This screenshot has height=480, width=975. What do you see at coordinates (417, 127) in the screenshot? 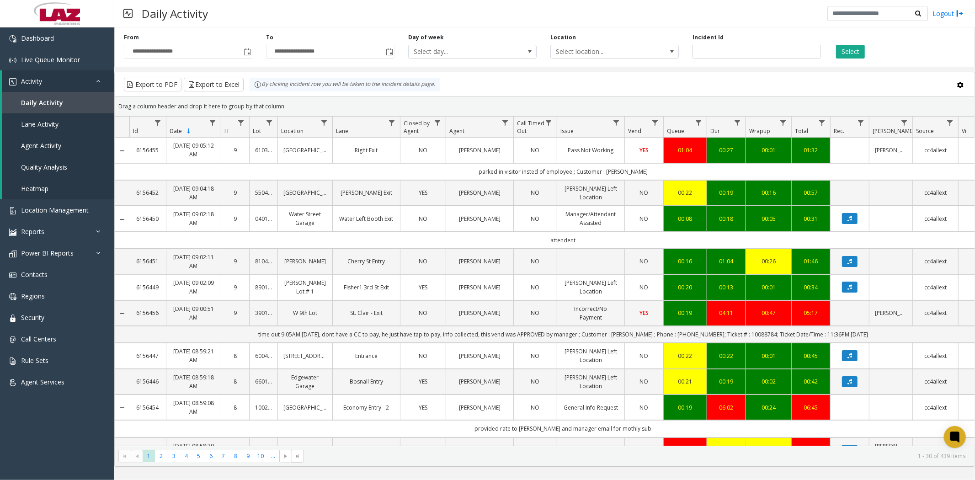
I see `span: Closed by Agent` at bounding box center [417, 127].